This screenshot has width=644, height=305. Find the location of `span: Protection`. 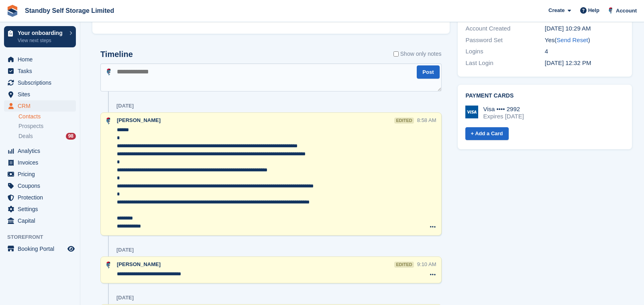

span: Protection is located at coordinates (42, 198).